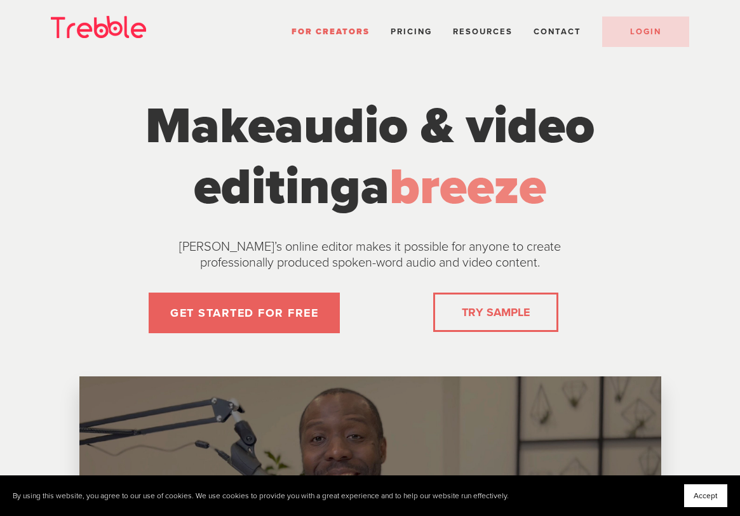  I want to click on span: For Creators, so click(330, 32).